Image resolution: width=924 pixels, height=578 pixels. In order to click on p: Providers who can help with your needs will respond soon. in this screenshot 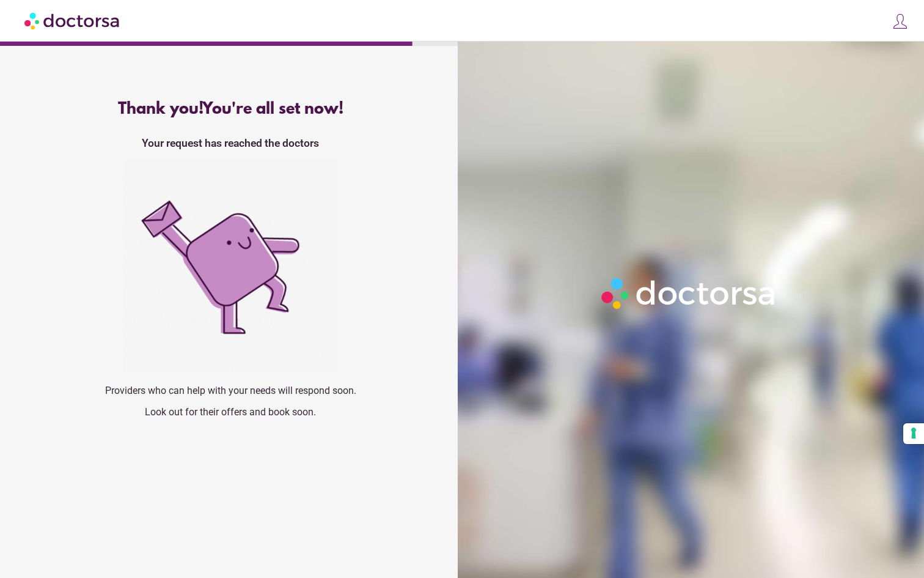, I will do `click(231, 390)`.